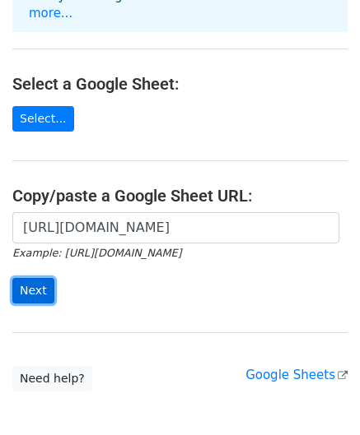 The image size is (360, 435). What do you see at coordinates (179, 84) in the screenshot?
I see `h4: Select a Google Sheet:` at bounding box center [179, 84].